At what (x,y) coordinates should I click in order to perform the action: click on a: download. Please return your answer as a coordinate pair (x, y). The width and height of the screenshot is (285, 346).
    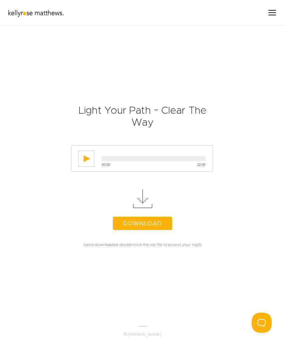
    Looking at the image, I should click on (143, 223).